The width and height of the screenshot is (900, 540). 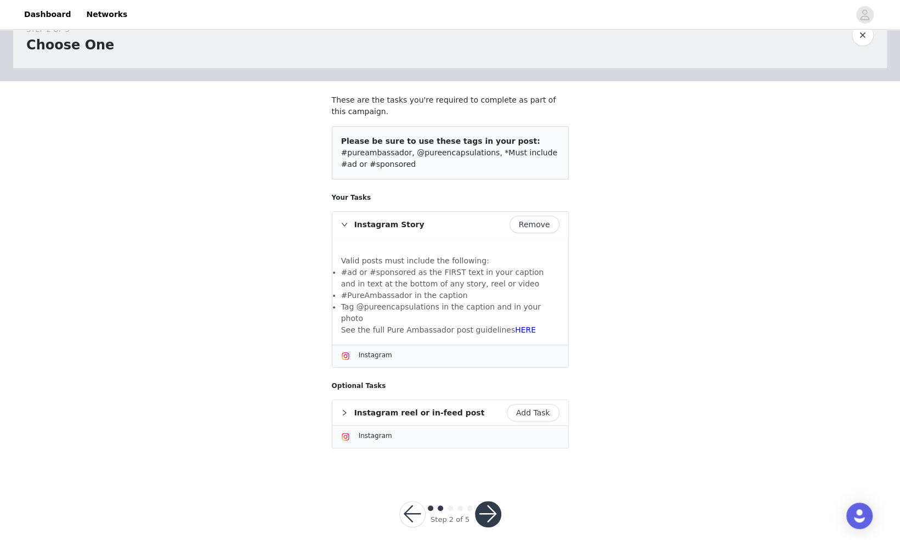 What do you see at coordinates (450, 330) in the screenshot?
I see `p: See the full Pure Ambassador post guidelines` at bounding box center [450, 330].